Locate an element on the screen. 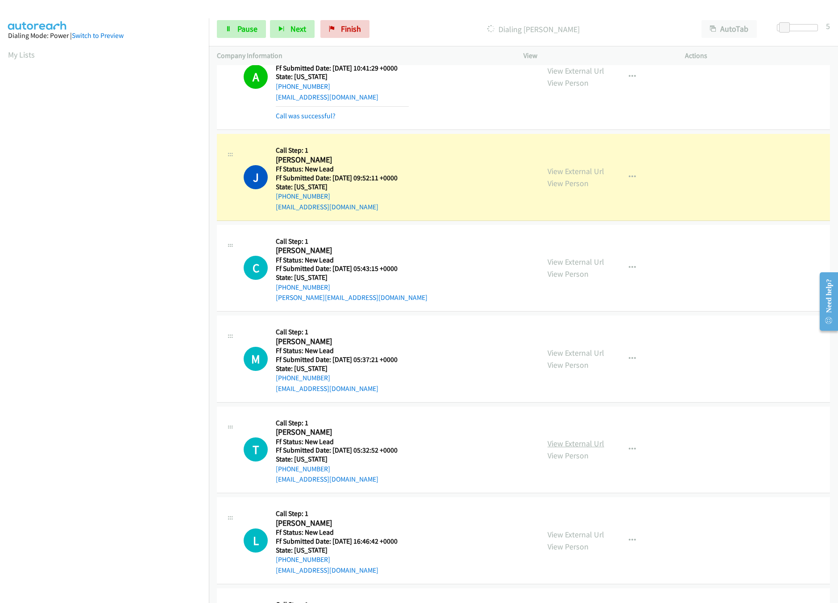 The image size is (838, 603). div: 5 is located at coordinates (828, 26).